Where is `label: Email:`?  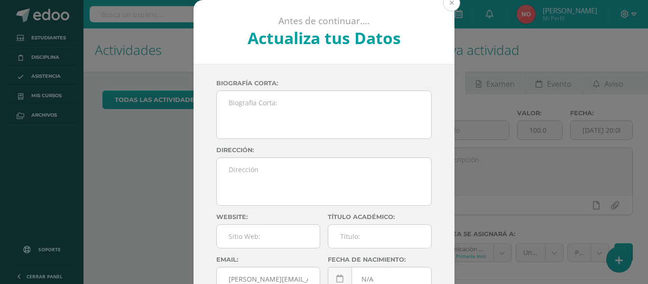
label: Email: is located at coordinates (268, 260).